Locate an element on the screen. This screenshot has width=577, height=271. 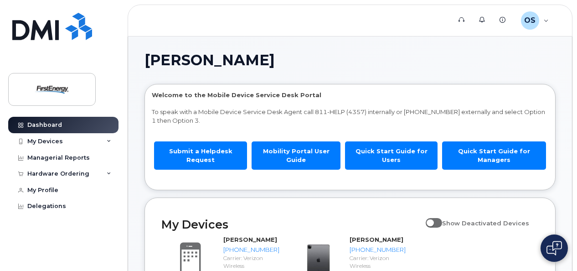
span: Show Deactivated Devices is located at coordinates (485, 223).